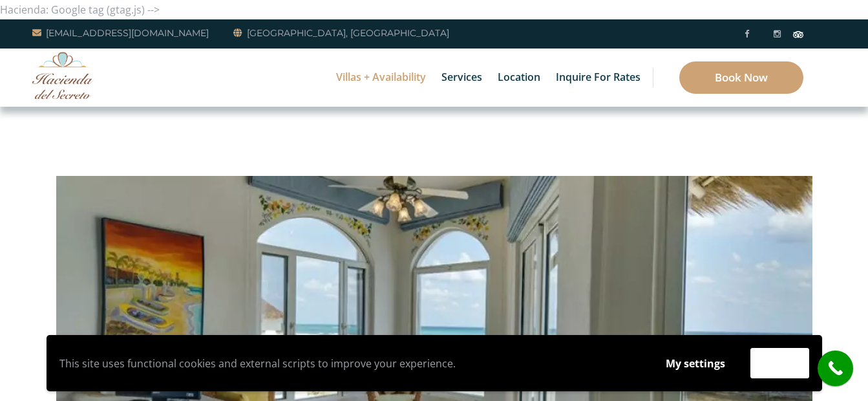 This screenshot has height=401, width=868. What do you see at coordinates (63, 75) in the screenshot?
I see `img: Awesome Logo` at bounding box center [63, 75].